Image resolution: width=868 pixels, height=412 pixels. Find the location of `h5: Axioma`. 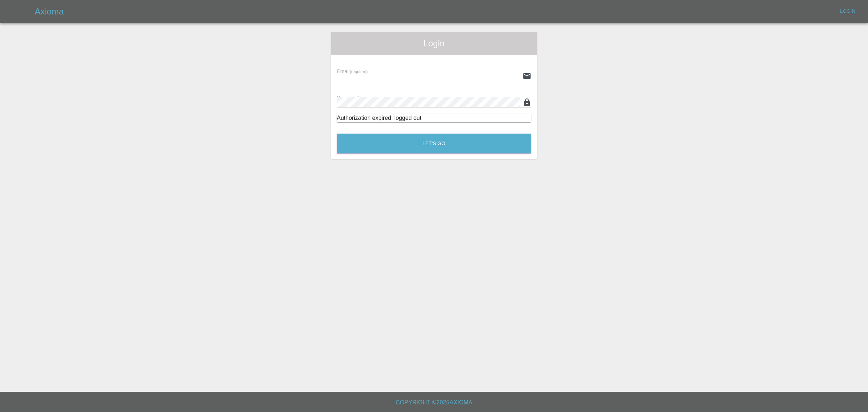

h5: Axioma is located at coordinates (49, 12).